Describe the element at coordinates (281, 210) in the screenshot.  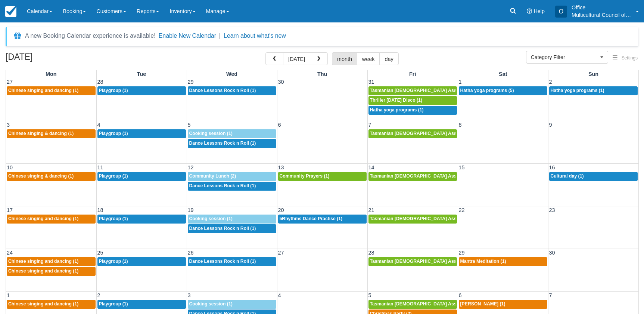
I see `span: 20` at that location.